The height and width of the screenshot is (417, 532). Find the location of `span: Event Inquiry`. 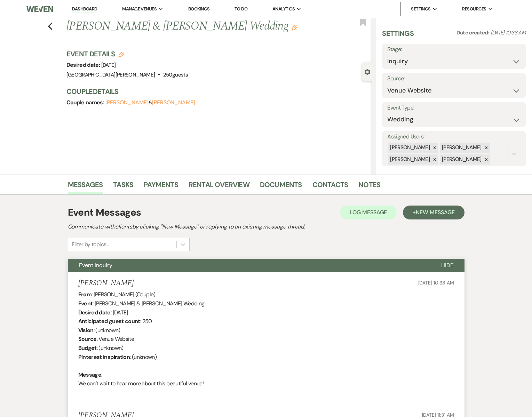

span: Event Inquiry is located at coordinates (95, 265).